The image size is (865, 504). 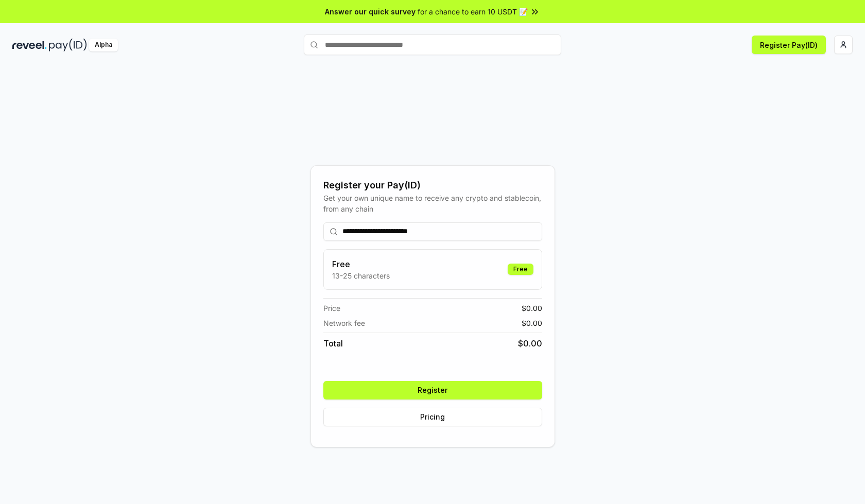 I want to click on button: Register, so click(x=432, y=390).